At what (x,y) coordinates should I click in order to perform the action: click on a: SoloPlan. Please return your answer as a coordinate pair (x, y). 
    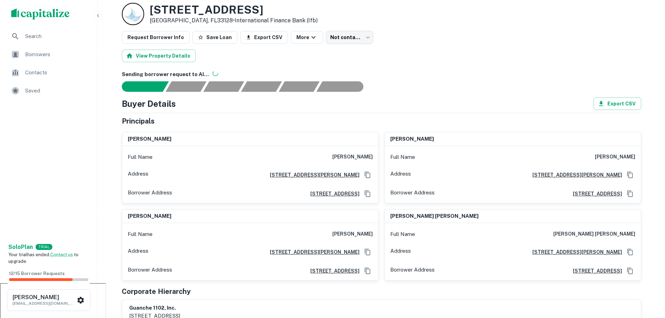
    Looking at the image, I should click on (21, 247).